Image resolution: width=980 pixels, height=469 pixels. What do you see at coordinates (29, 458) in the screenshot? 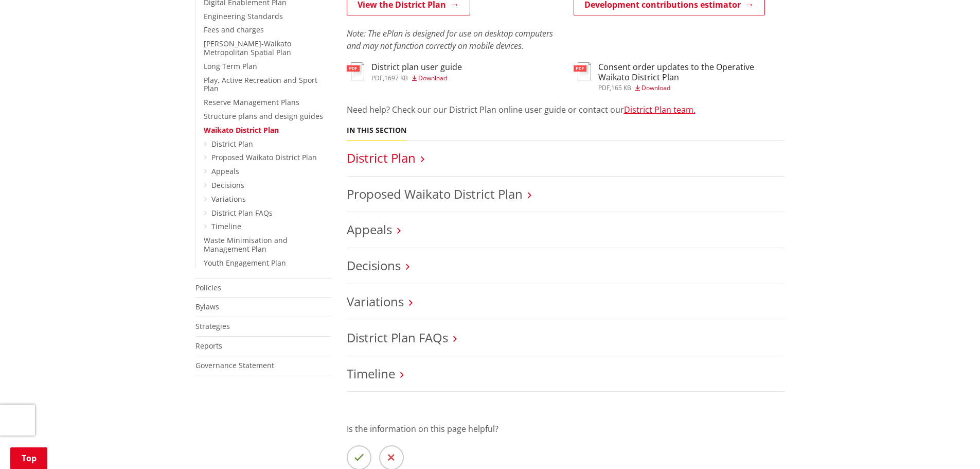
I see `a: Top` at bounding box center [29, 458].